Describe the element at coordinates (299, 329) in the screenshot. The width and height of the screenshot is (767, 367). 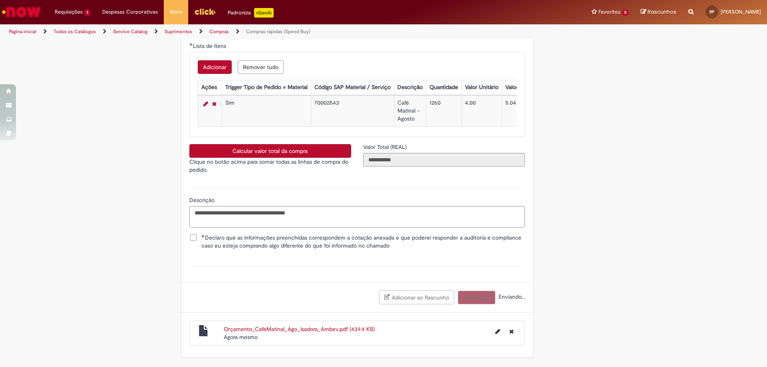
I see `a: Orçamento_CafeMatinal_Ago_Isadora_Ambev.pdf (439.4 KB)` at that location.